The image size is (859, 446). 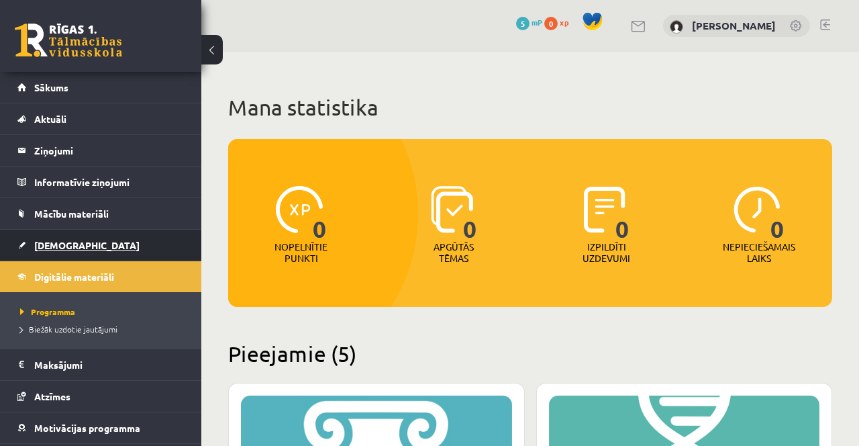 What do you see at coordinates (104, 311) in the screenshot?
I see `a: Programma` at bounding box center [104, 311].